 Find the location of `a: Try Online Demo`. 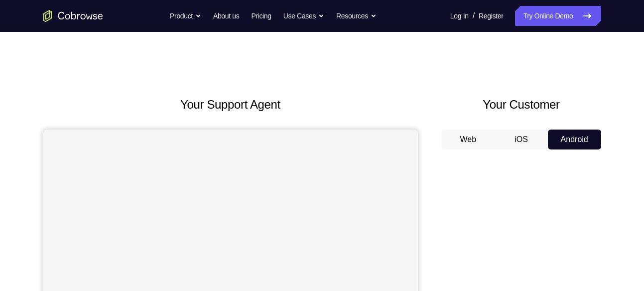

a: Try Online Demo is located at coordinates (558, 16).